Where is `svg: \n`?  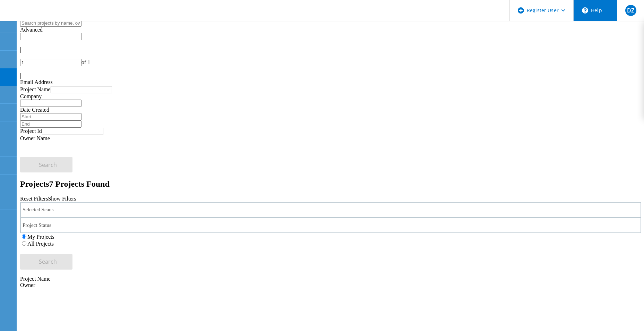
svg: \n is located at coordinates (585, 11).